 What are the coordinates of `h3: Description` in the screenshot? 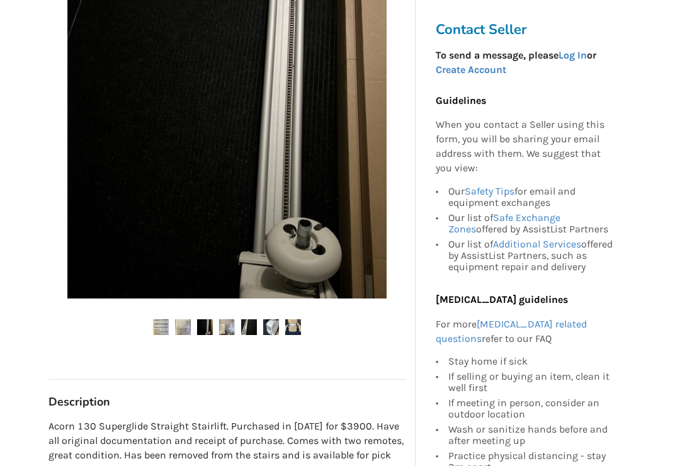 It's located at (227, 402).